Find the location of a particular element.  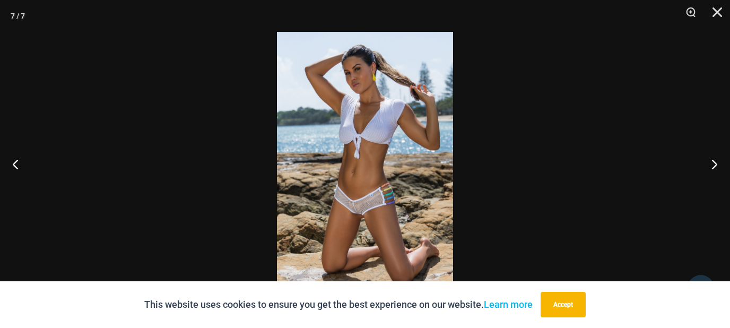

div: 7 / 7 is located at coordinates (17, 16).